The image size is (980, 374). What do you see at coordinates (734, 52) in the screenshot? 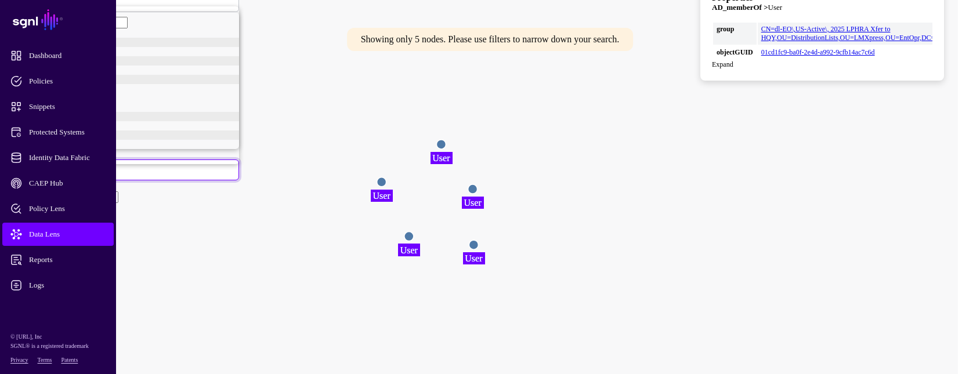
I see `strong: objectGUID` at bounding box center [734, 52].